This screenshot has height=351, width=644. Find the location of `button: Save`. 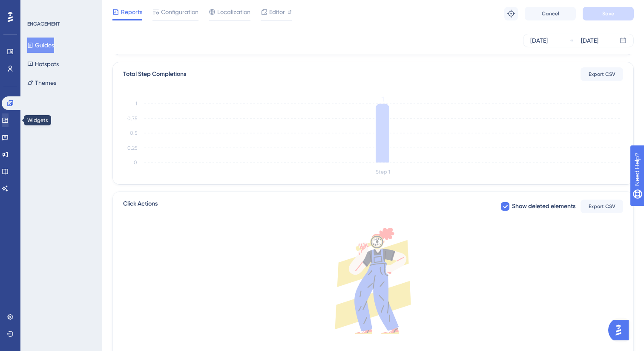

button: Save is located at coordinates (608, 13).